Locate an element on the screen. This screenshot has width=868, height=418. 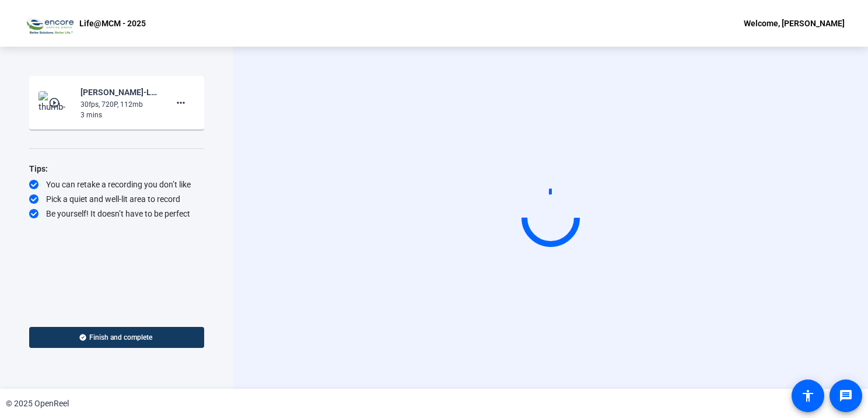
div: 30fps, 720P, 112mb is located at coordinates (120, 104).